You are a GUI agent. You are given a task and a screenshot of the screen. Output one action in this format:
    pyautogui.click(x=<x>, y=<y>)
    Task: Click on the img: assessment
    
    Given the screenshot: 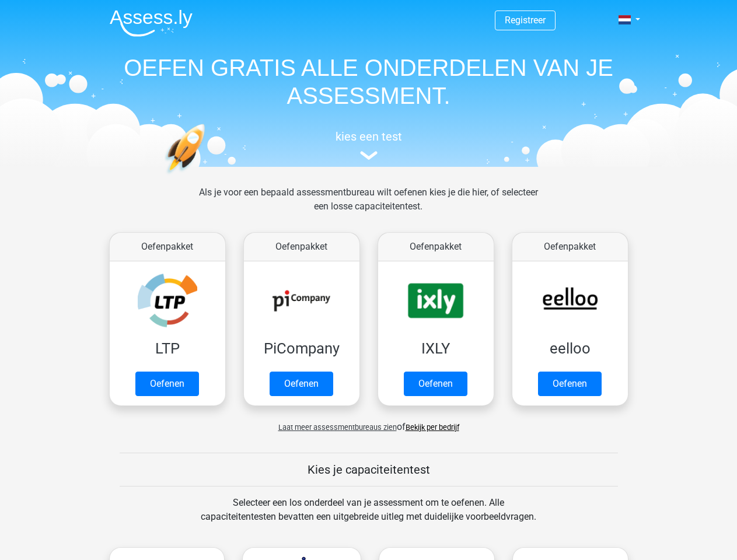 What is the action you would take?
    pyautogui.click(x=369, y=155)
    